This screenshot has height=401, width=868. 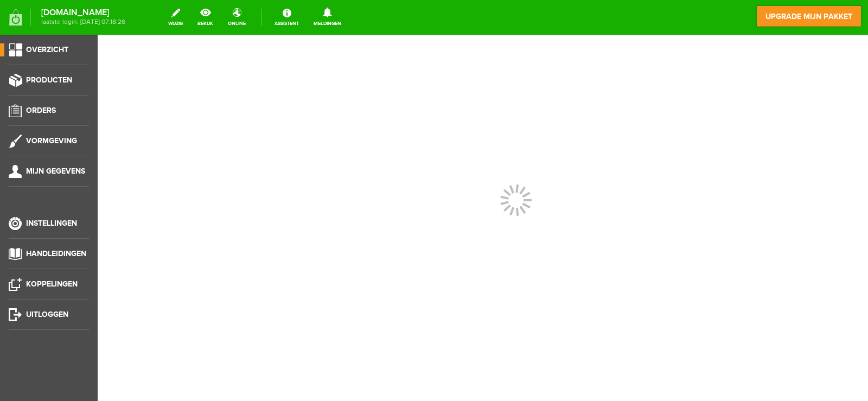 What do you see at coordinates (56, 253) in the screenshot?
I see `span: Handleidingen` at bounding box center [56, 253].